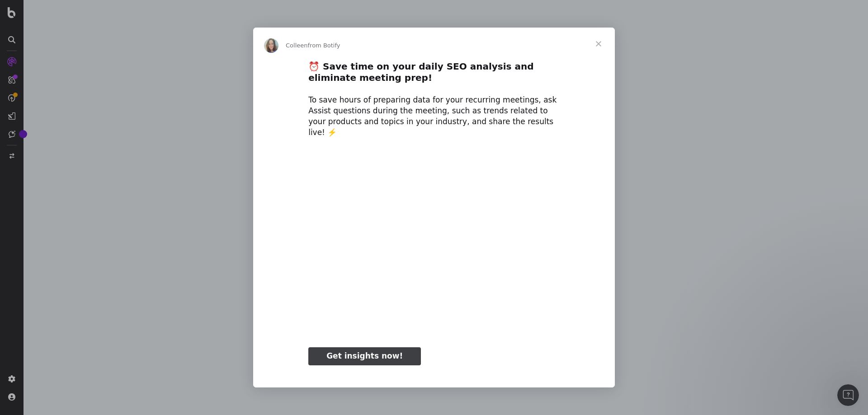 The image size is (868, 415). Describe the element at coordinates (321, 338) in the screenshot. I see `svg: Pause` at that location.